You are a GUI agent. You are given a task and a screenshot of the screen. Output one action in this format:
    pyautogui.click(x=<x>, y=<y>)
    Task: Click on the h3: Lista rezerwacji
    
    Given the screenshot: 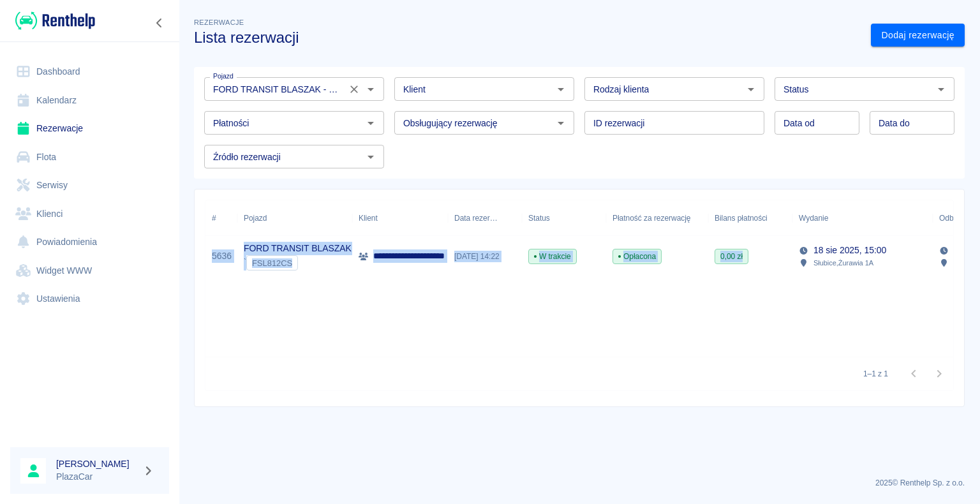 What is the action you would take?
    pyautogui.click(x=527, y=37)
    